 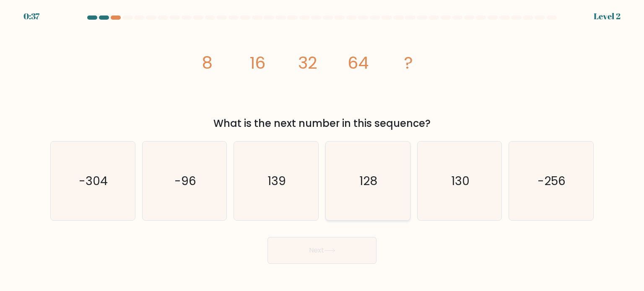 I want to click on text: 130, so click(x=461, y=181).